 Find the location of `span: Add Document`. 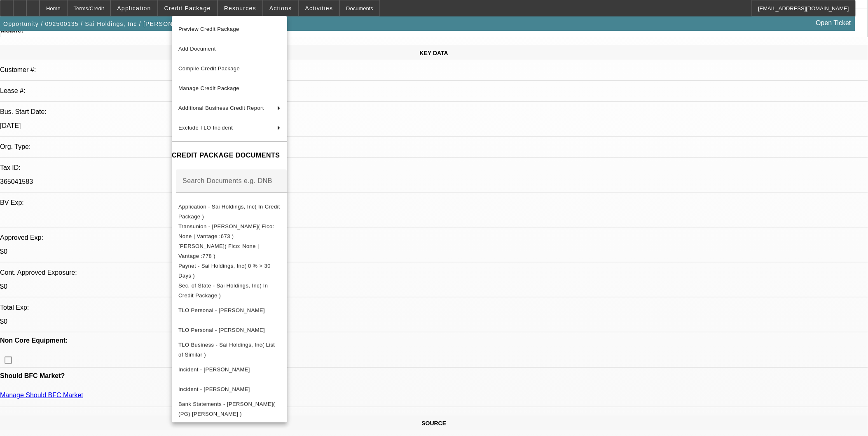

span: Add Document is located at coordinates (197, 48).